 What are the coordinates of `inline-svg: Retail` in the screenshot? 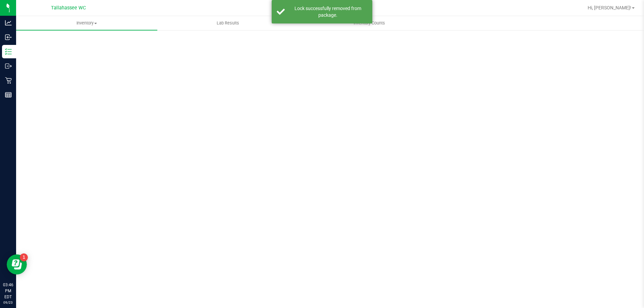 It's located at (9, 81).